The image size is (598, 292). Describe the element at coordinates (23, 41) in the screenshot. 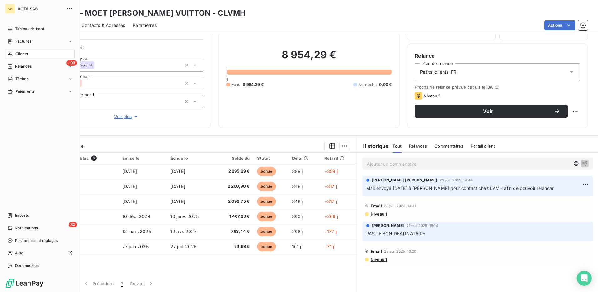

I see `span: Factures` at that location.